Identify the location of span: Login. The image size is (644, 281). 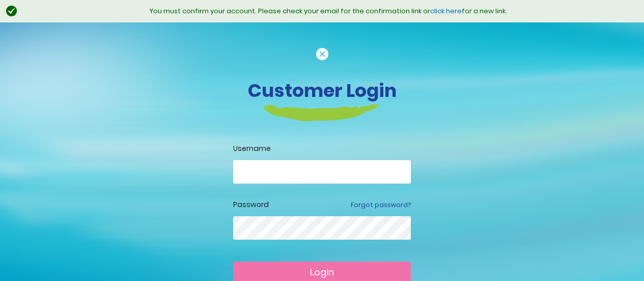
(322, 272).